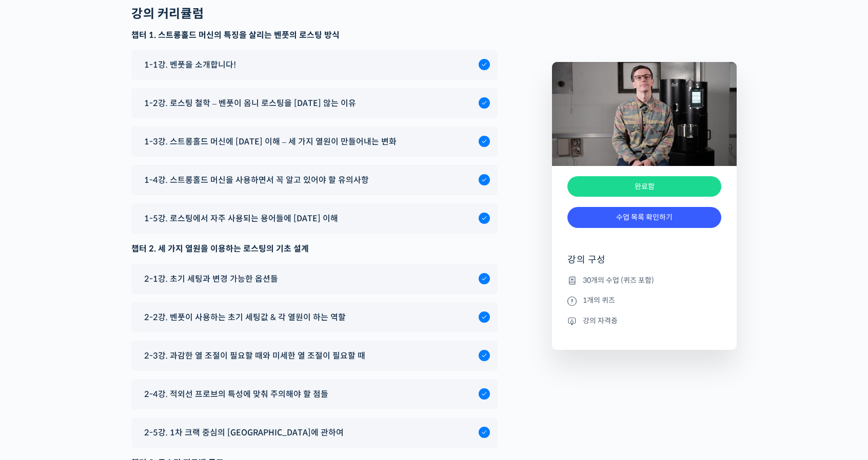 This screenshot has height=460, width=868. Describe the element at coordinates (644, 301) in the screenshot. I see `li: 1개의 퀴즈` at that location.